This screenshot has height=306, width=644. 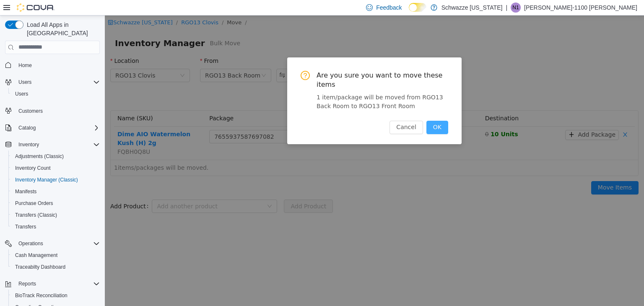 What do you see at coordinates (56, 180) in the screenshot?
I see `button: Inventory Manager (Classic)` at bounding box center [56, 180].